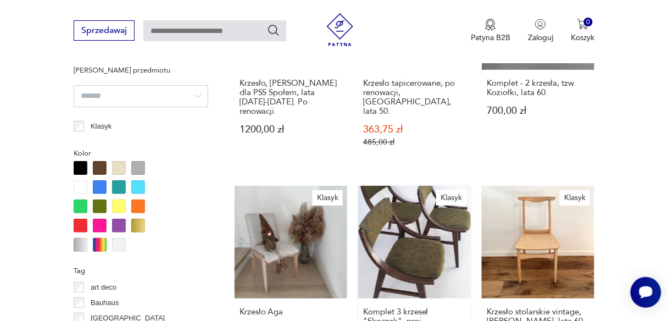 Image resolution: width=668 pixels, height=321 pixels. I want to click on p: Klasyk, so click(101, 126).